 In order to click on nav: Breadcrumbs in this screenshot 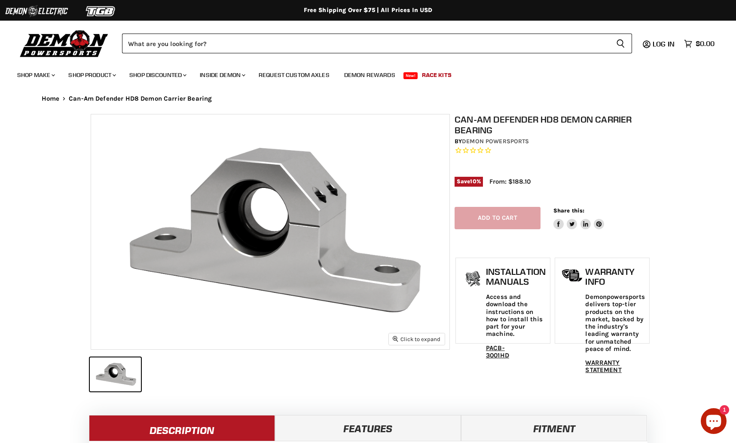, I will do `click(368, 98)`.